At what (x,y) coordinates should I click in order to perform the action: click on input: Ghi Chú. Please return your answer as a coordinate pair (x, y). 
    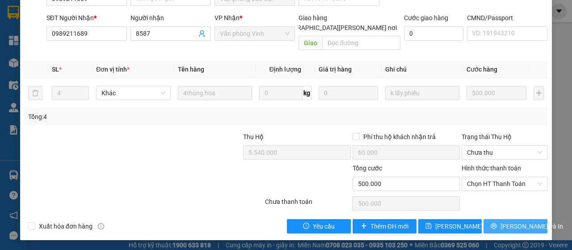
    Looking at the image, I should click on (422, 93).